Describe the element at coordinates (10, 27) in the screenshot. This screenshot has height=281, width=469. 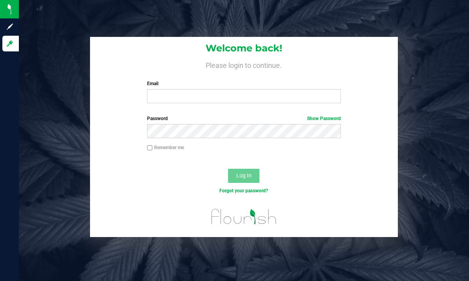
I see `inline-svg: Sign up` at that location.